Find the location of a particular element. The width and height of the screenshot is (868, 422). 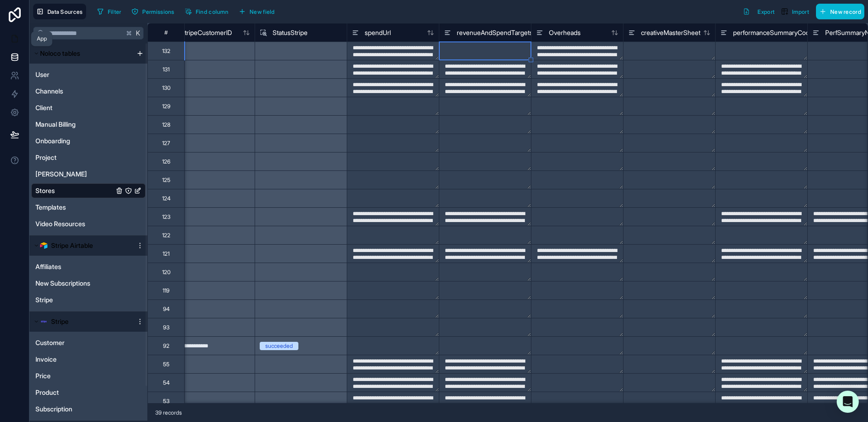

div: 129 is located at coordinates (166, 106).